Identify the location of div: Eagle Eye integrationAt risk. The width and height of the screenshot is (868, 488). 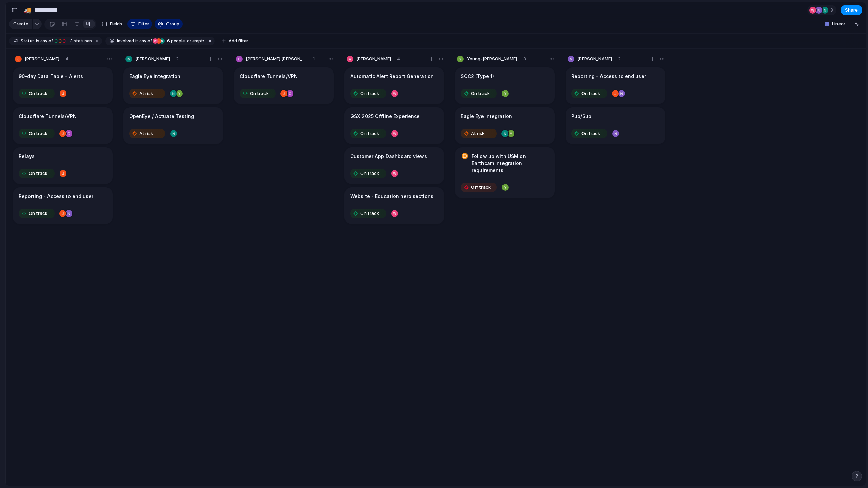
(173, 86).